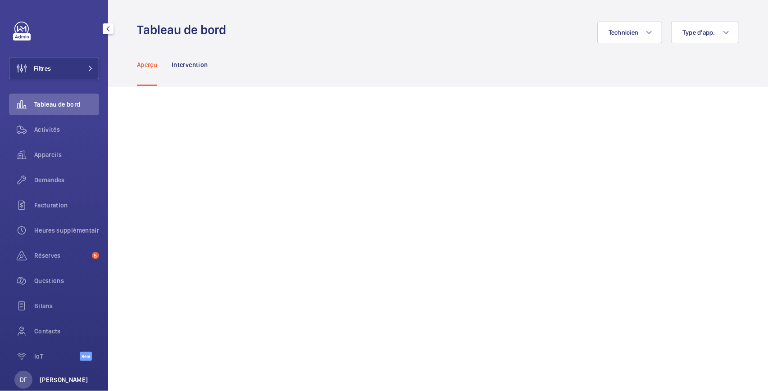 The height and width of the screenshot is (391, 768). I want to click on span: Beta, so click(86, 357).